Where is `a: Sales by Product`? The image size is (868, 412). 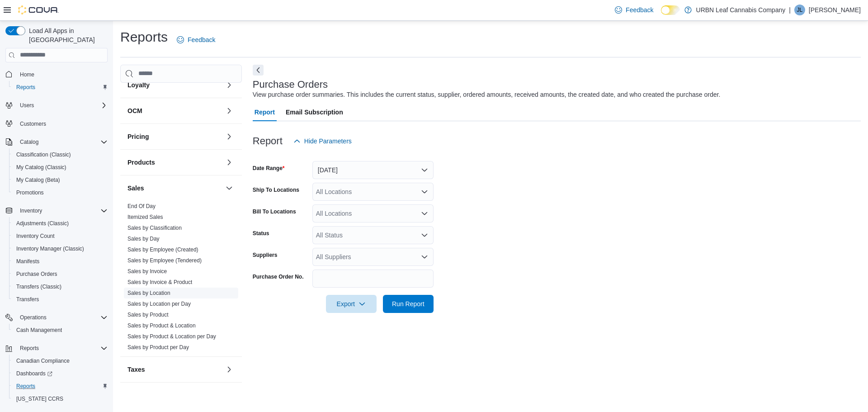 a: Sales by Product is located at coordinates (148, 314).